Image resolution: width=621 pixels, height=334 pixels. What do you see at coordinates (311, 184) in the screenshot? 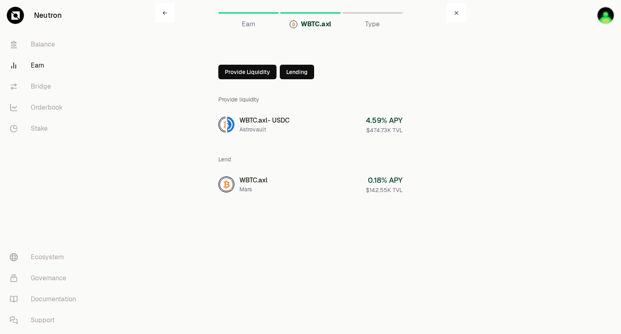
I see `a: WBTC.axlWBTC.axlMars0.18% APY$142.55K TVL` at bounding box center [311, 184].